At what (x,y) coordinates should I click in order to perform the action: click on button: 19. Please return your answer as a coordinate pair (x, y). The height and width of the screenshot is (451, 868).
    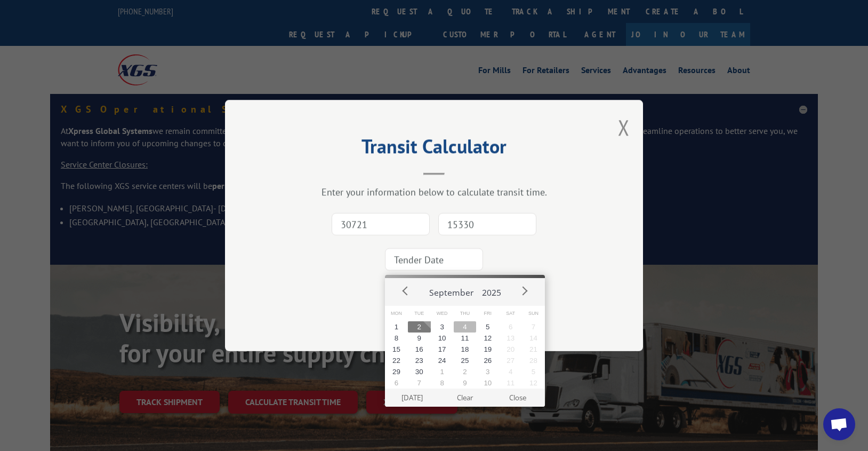
    Looking at the image, I should click on (488, 349).